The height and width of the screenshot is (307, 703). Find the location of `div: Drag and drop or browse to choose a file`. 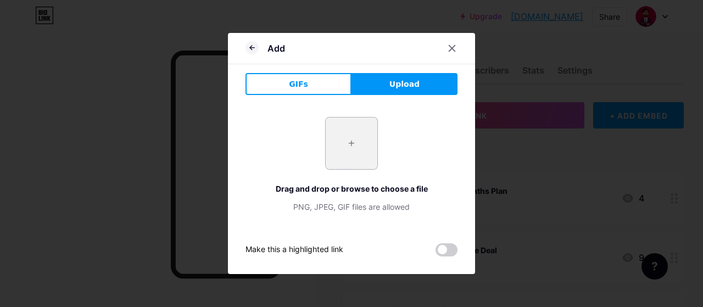

div: Drag and drop or browse to choose a file is located at coordinates (352, 188).